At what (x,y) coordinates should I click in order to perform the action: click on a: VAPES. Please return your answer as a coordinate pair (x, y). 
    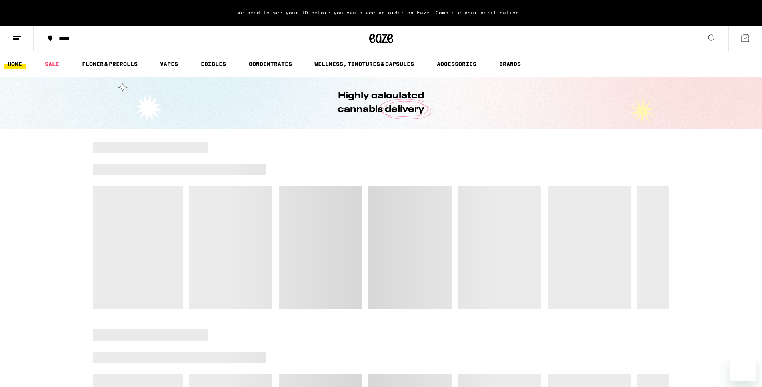
    Looking at the image, I should click on (169, 64).